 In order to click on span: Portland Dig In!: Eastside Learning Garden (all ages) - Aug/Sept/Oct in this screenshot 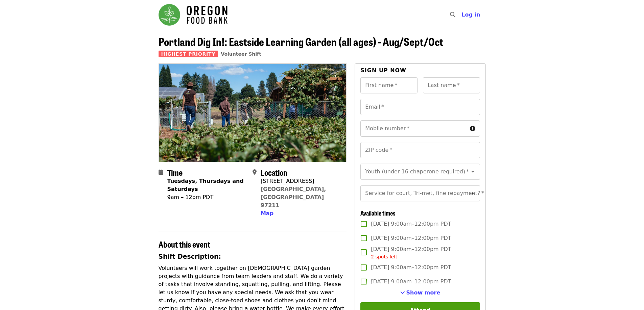, I will do `click(301, 41)`.